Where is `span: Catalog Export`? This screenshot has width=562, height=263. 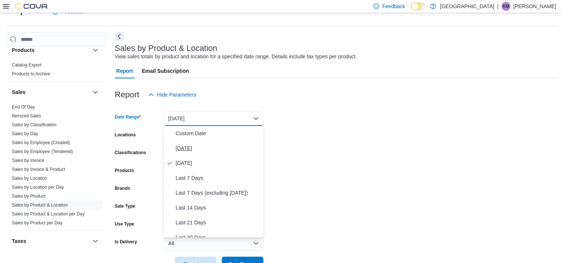 span: Catalog Export is located at coordinates (26, 65).